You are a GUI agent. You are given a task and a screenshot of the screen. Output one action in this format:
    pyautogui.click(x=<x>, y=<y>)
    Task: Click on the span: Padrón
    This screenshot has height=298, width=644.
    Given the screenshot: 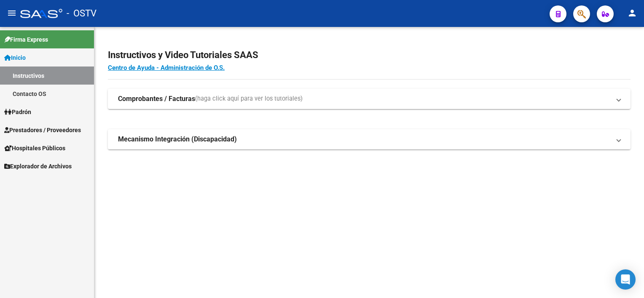 What is the action you would take?
    pyautogui.click(x=18, y=112)
    